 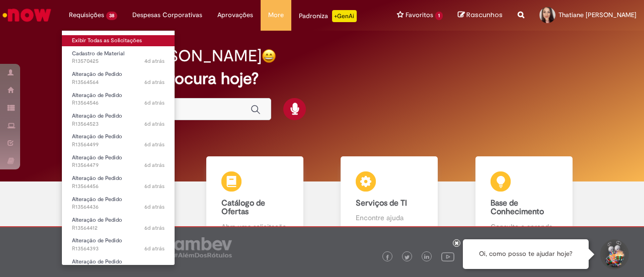 I want to click on ul: Requisições, so click(x=118, y=148).